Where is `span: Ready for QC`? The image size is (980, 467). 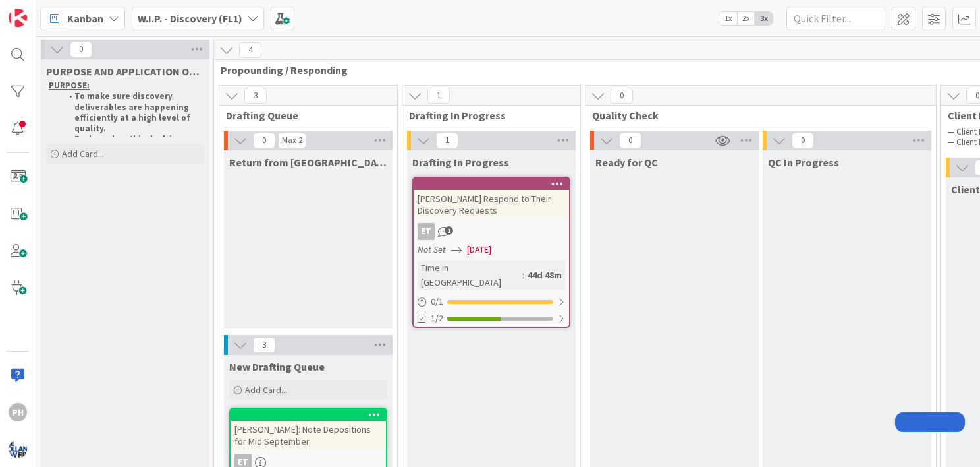
span: Ready for QC is located at coordinates (626, 162).